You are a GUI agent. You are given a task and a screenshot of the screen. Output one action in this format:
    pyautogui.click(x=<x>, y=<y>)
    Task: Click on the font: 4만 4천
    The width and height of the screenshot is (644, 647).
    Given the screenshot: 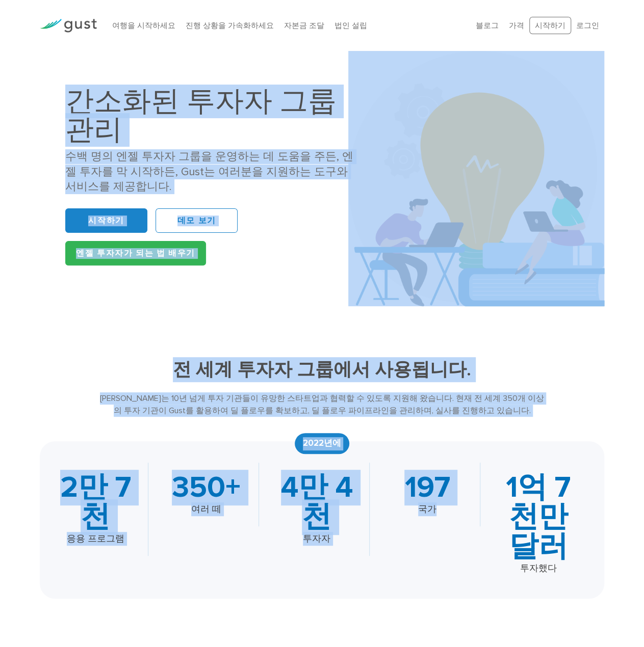 What is the action you would take?
    pyautogui.click(x=316, y=503)
    